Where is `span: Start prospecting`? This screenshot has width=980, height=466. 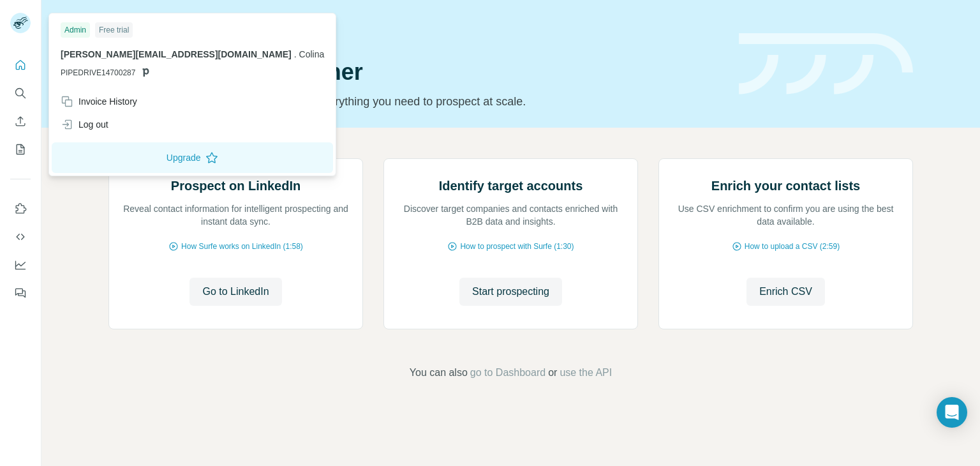
span: Start prospecting is located at coordinates (510, 292).